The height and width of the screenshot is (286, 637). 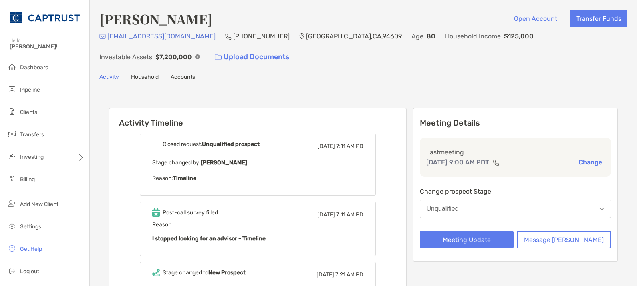 What do you see at coordinates (218, 57) in the screenshot?
I see `img: button icon` at bounding box center [218, 57].